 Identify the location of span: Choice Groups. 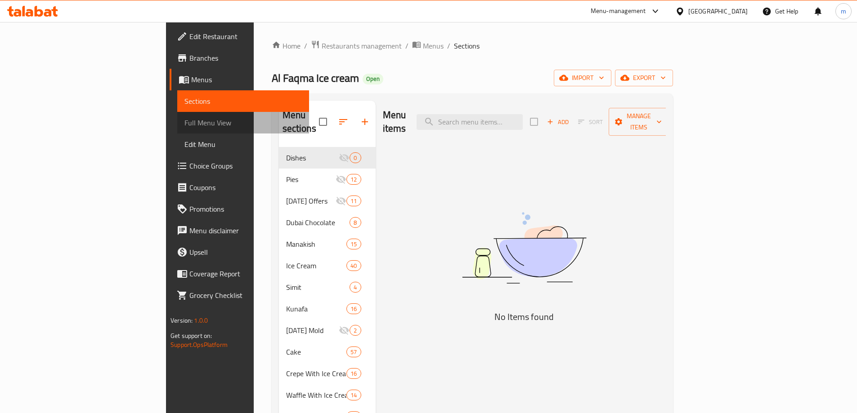
(246, 166).